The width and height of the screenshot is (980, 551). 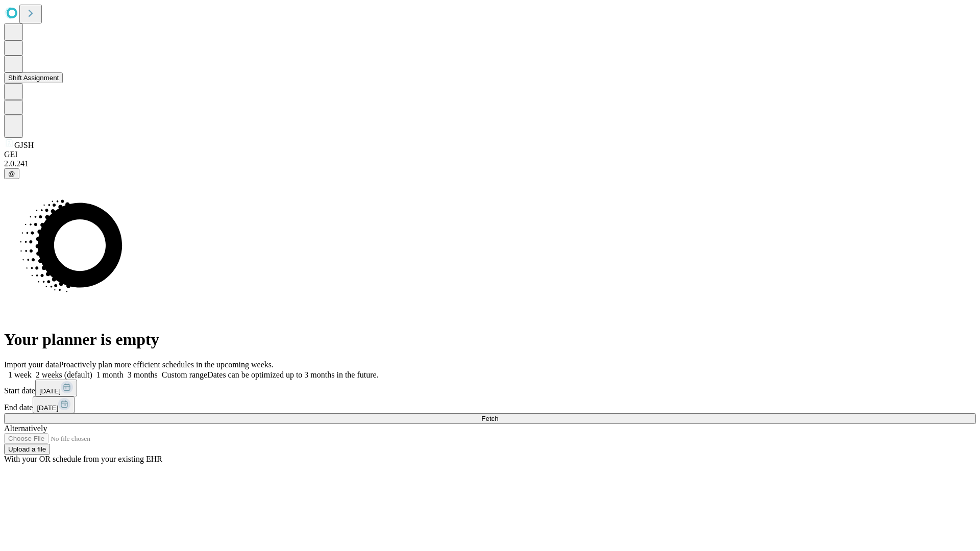 What do you see at coordinates (490, 388) in the screenshot?
I see `div: Start date` at bounding box center [490, 388].